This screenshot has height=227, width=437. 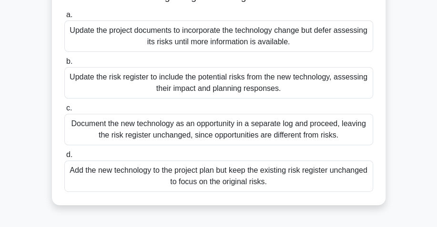 What do you see at coordinates (219, 83) in the screenshot?
I see `div: Update the risk register to include the potential risks from the new technology, assessing their ...` at bounding box center [219, 83].